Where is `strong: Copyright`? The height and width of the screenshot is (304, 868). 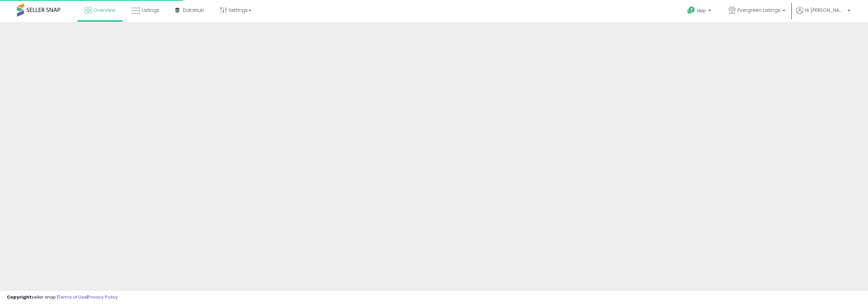
strong: Copyright is located at coordinates (19, 297).